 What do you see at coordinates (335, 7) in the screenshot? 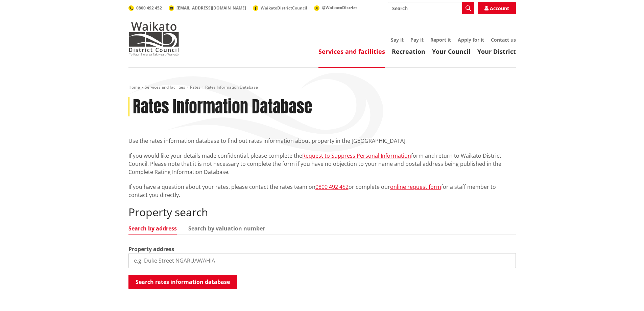
I see `a: @WaikatoDistrict` at bounding box center [335, 7].